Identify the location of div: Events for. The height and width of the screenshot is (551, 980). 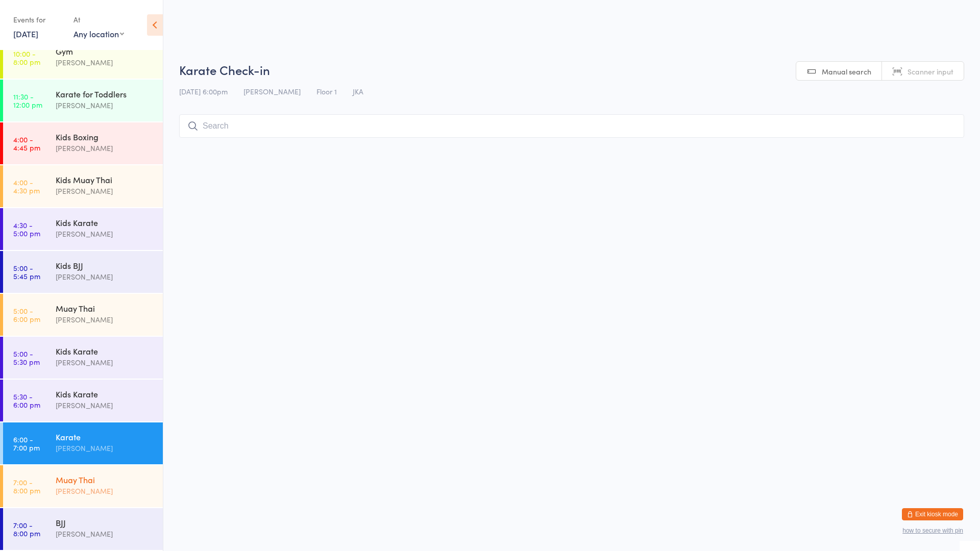
(38, 20).